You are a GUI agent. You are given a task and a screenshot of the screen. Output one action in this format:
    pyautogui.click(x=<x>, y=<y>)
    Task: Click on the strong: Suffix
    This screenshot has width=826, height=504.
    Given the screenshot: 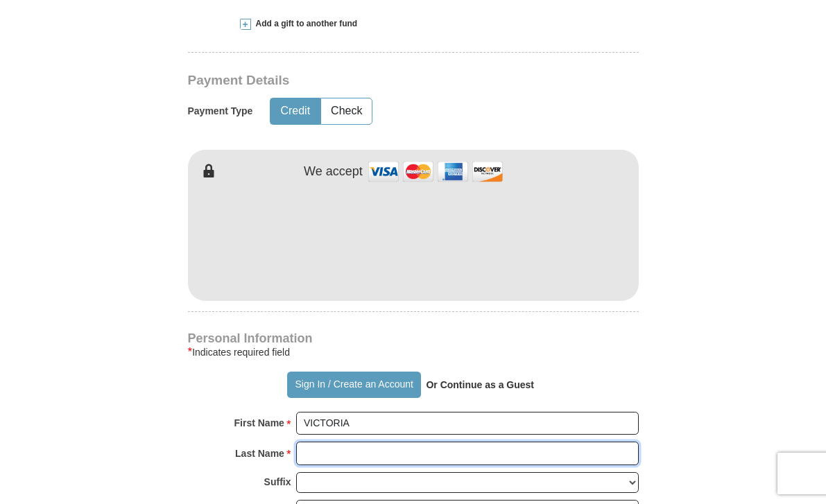 What is the action you would take?
    pyautogui.click(x=277, y=482)
    